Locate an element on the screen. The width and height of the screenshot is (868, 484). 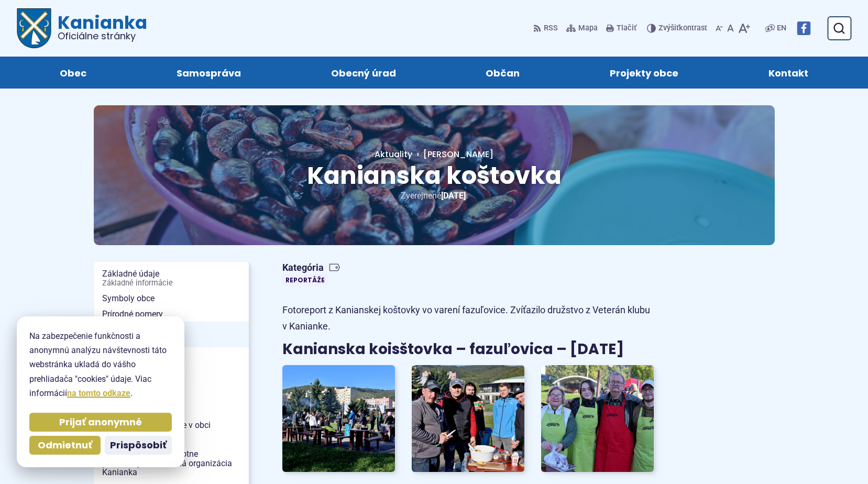
button: Tlačiť is located at coordinates (621, 28).